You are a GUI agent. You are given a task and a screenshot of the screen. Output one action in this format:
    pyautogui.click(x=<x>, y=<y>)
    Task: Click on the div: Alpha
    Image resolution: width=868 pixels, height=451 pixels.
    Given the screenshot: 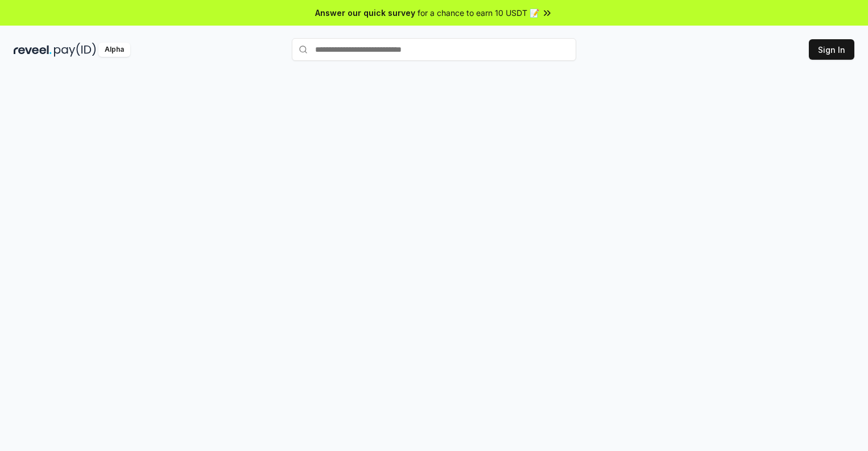 What is the action you would take?
    pyautogui.click(x=114, y=49)
    